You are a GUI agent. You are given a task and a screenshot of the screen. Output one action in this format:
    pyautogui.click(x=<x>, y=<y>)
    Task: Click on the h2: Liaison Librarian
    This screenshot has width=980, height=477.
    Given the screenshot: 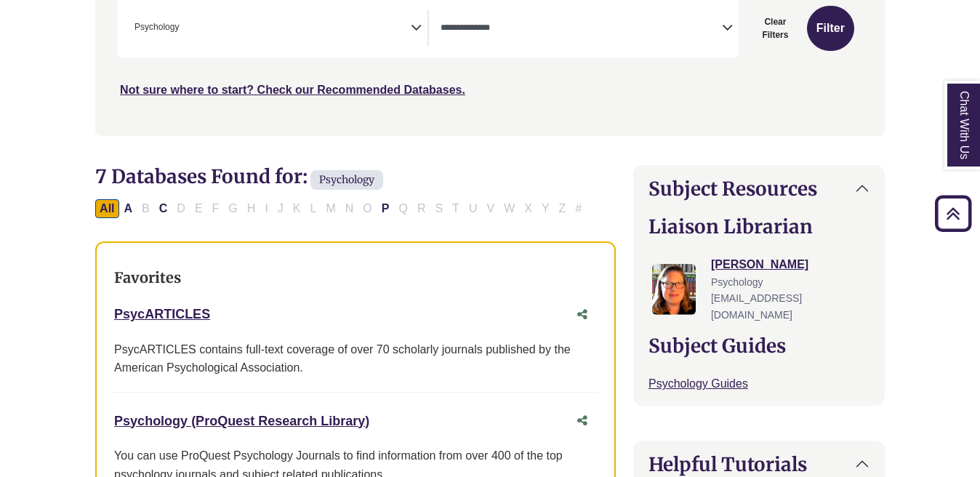 What is the action you would take?
    pyautogui.click(x=759, y=226)
    